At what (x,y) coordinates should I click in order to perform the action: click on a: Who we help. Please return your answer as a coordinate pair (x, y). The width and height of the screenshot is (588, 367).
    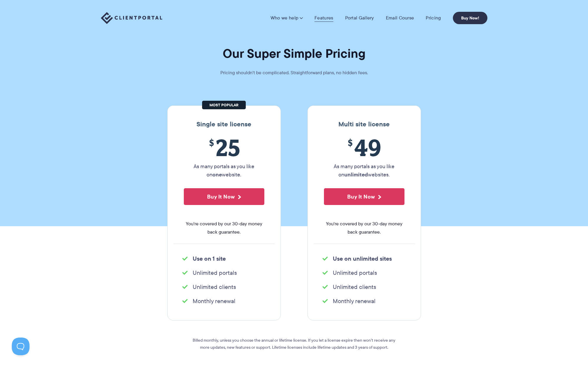
    Looking at the image, I should click on (286, 18).